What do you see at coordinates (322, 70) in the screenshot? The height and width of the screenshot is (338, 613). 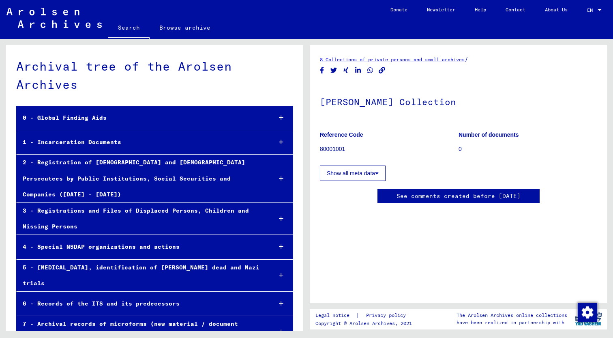 I see `button: Share on Facebook` at bounding box center [322, 70].